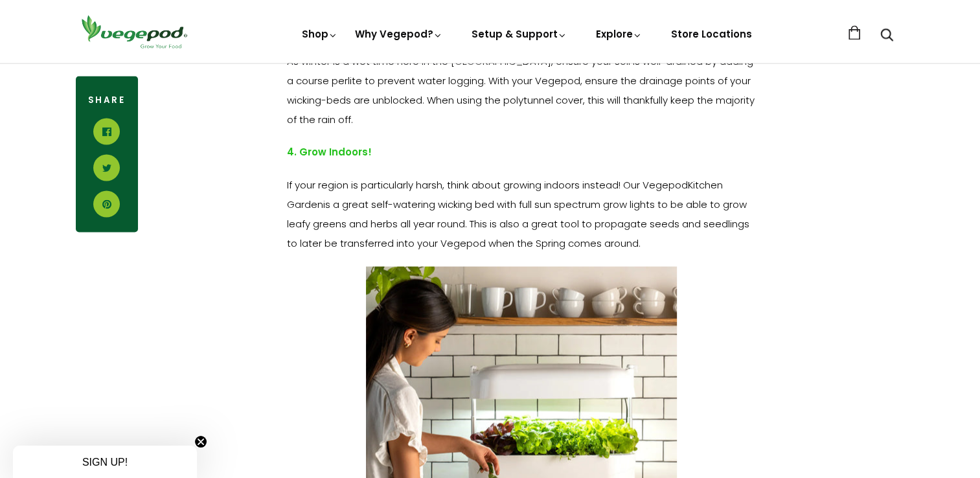  What do you see at coordinates (711, 34) in the screenshot?
I see `a: Store Locations` at bounding box center [711, 34].